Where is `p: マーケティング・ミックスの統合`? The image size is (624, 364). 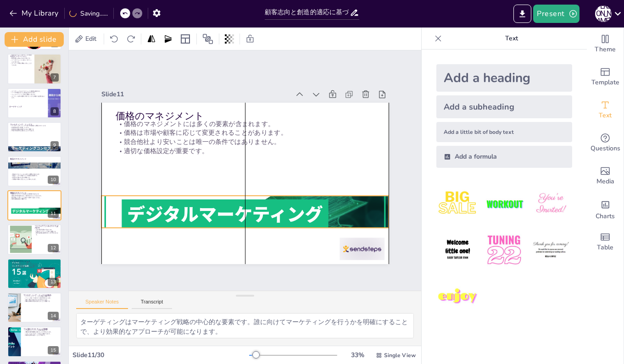 p: マーケティング・ミックスの統合 is located at coordinates (41, 296).